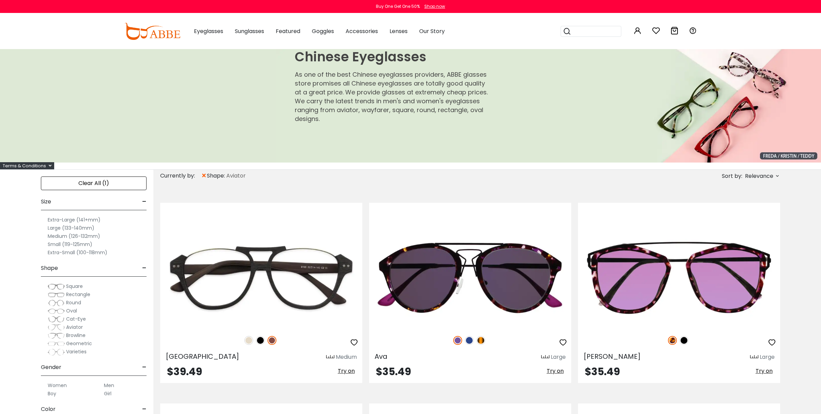 This screenshot has height=414, width=821. I want to click on img: Oval.png, so click(56, 311).